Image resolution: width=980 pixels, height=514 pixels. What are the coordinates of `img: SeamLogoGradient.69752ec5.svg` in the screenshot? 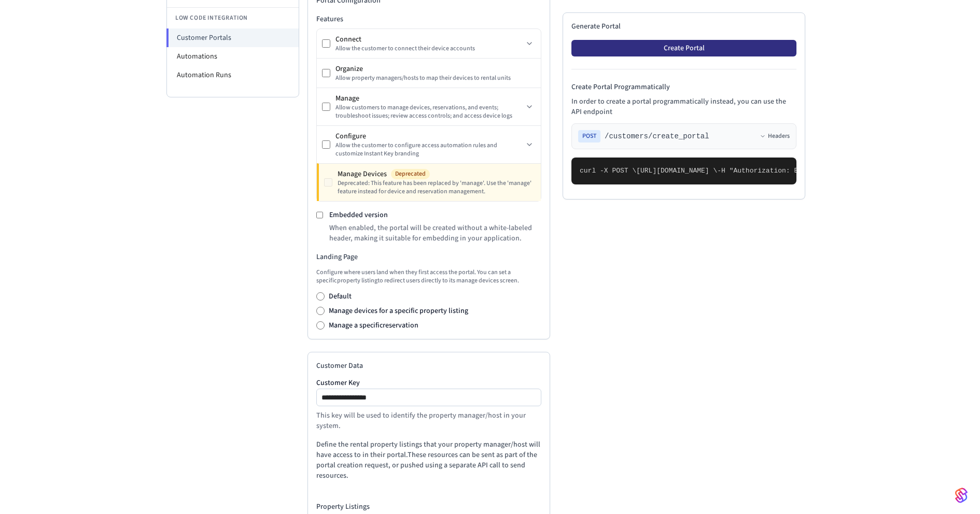 It's located at (962, 496).